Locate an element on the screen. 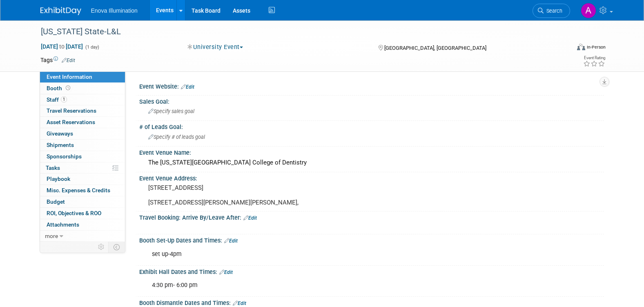  a: Travel Reservations is located at coordinates (82, 111).